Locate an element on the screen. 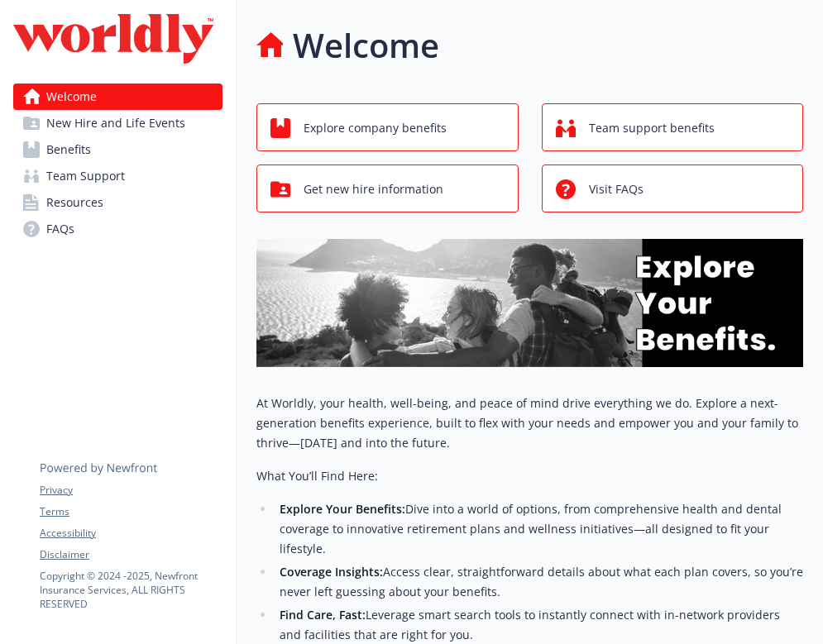  strong: Explore Your Benefits: is located at coordinates (342, 508).